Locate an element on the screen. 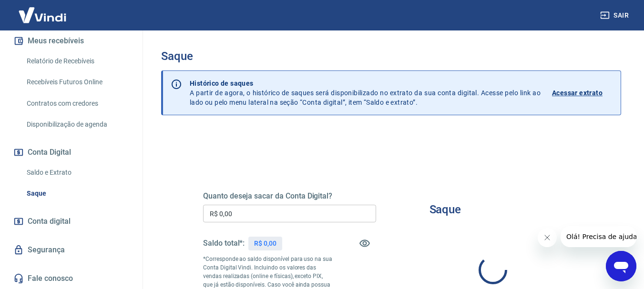 The width and height of the screenshot is (644, 289). a: Fale conosco is located at coordinates (71, 278).